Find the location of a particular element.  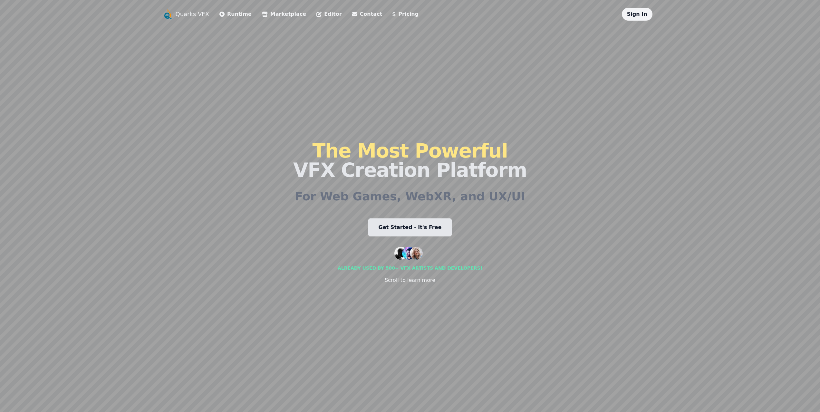

a: Editor is located at coordinates (329, 14).